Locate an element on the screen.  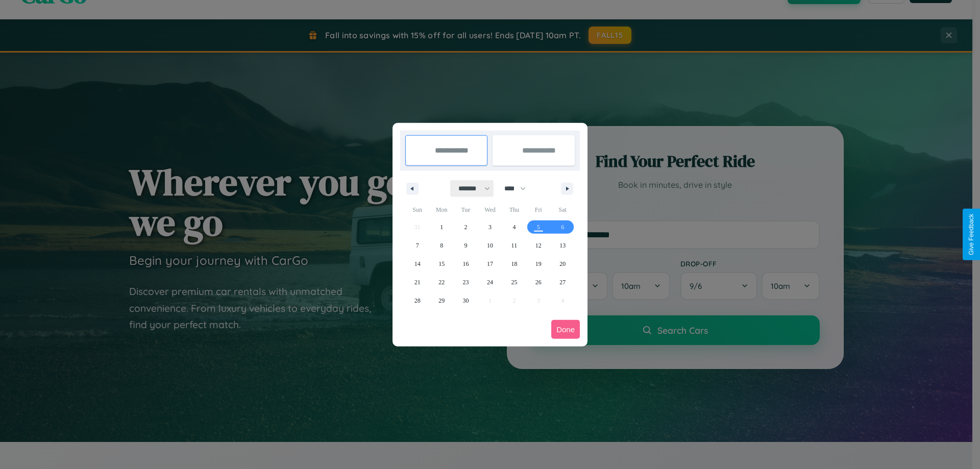
button: 19 is located at coordinates (538, 264).